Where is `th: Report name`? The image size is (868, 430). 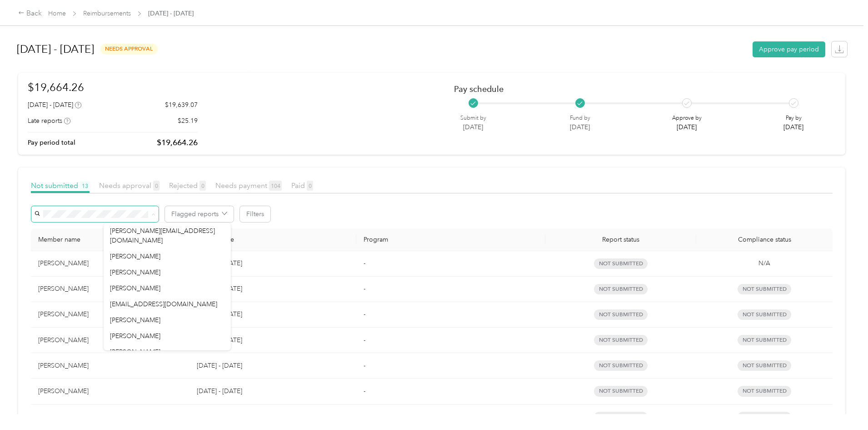
th: Report name is located at coordinates (273, 240).